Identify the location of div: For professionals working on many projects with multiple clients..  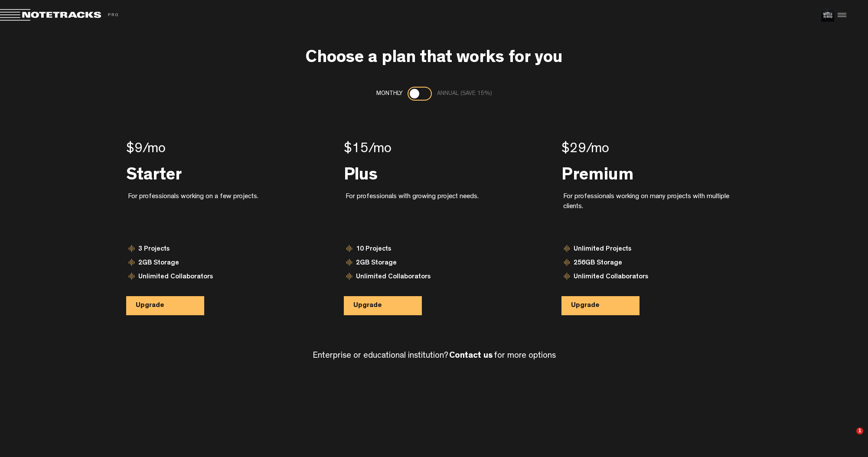
(652, 210).